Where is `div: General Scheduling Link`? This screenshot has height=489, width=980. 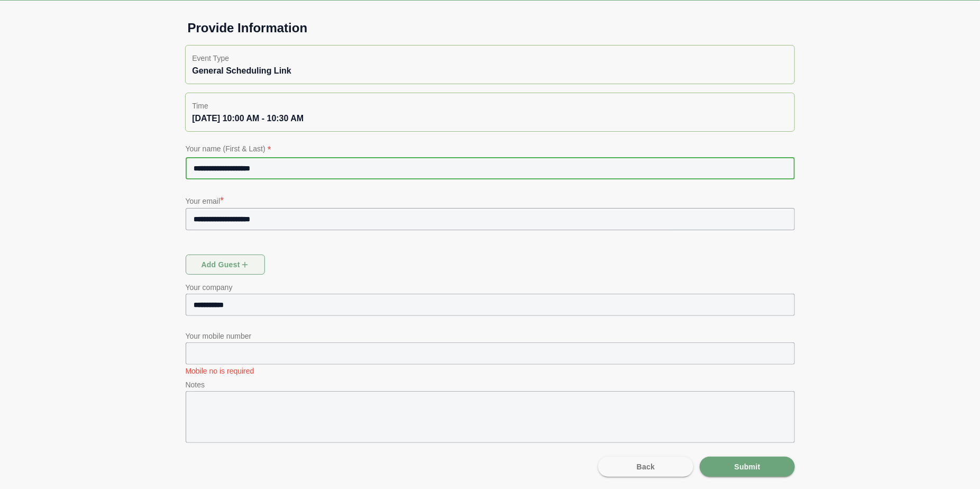
div: General Scheduling Link is located at coordinates (490, 71).